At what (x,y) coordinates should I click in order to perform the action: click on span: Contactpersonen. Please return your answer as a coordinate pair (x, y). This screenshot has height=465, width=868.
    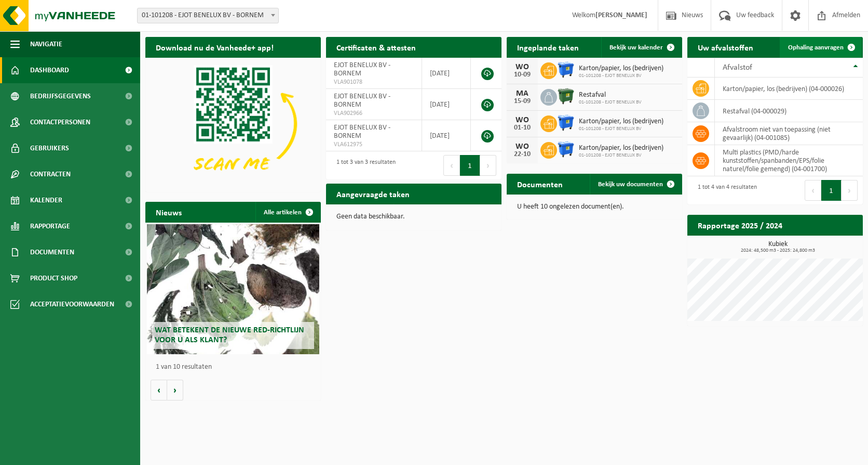
    Looking at the image, I should click on (60, 122).